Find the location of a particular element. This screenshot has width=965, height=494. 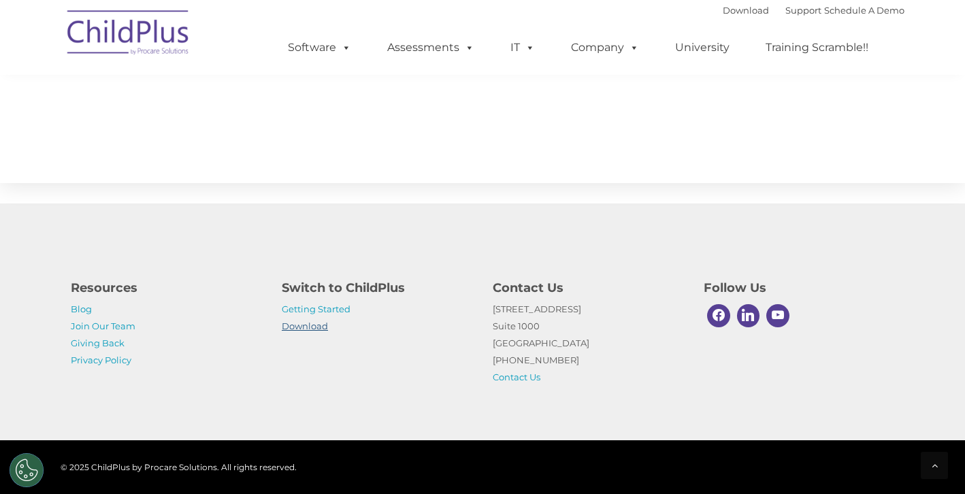

h4: Follow Us is located at coordinates (799, 288).